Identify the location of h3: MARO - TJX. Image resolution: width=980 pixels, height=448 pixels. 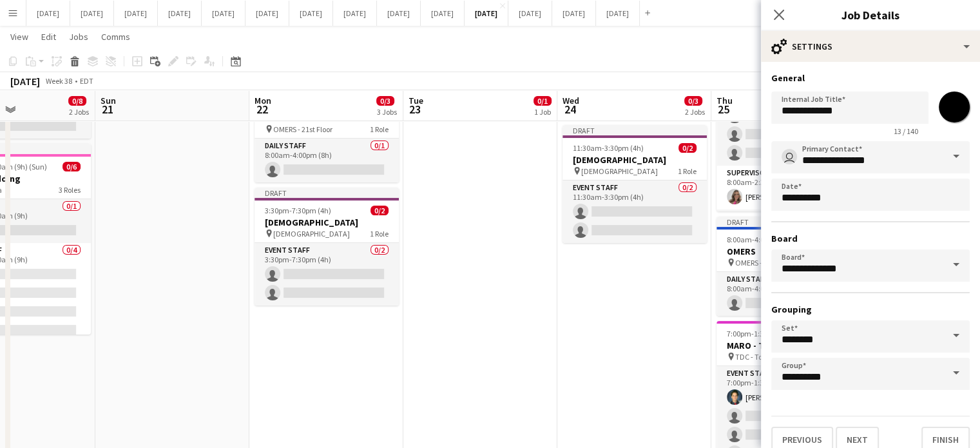
(788, 346).